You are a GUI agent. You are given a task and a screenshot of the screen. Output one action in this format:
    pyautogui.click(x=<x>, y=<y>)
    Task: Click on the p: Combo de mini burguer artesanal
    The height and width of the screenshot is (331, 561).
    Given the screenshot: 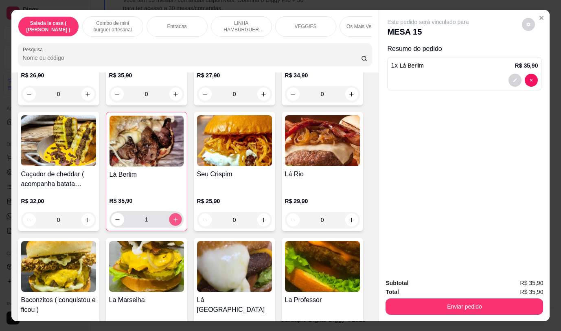 What is the action you would take?
    pyautogui.click(x=113, y=26)
    